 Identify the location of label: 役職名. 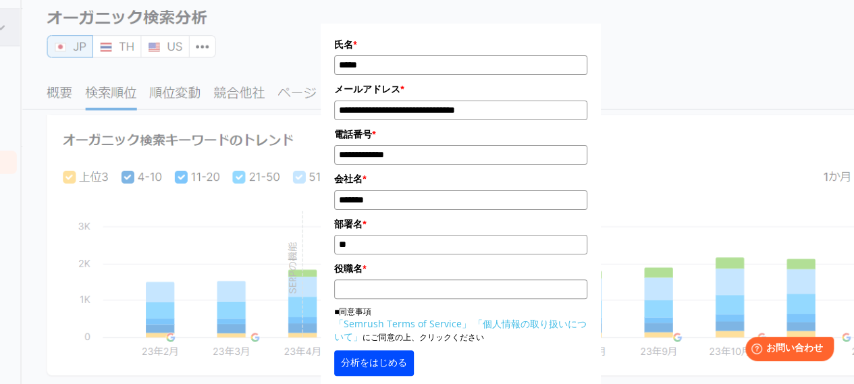
(461, 269).